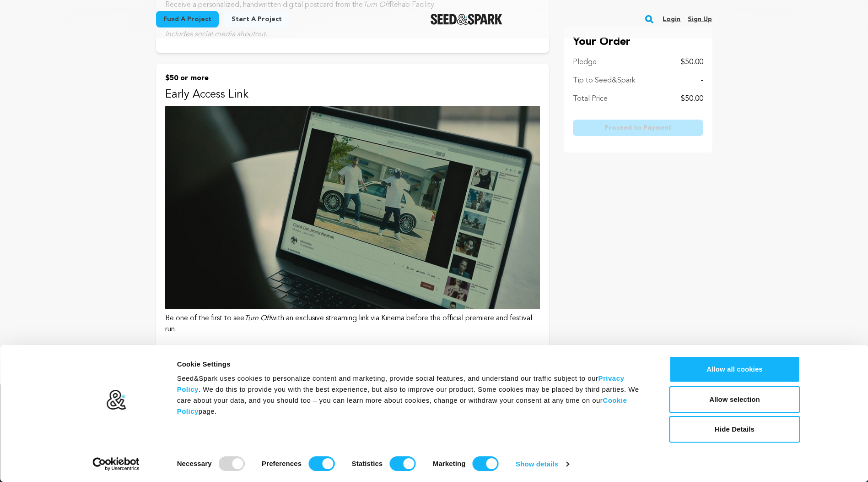 Image resolution: width=868 pixels, height=482 pixels. Describe the element at coordinates (700, 19) in the screenshot. I see `a: Sign up` at that location.